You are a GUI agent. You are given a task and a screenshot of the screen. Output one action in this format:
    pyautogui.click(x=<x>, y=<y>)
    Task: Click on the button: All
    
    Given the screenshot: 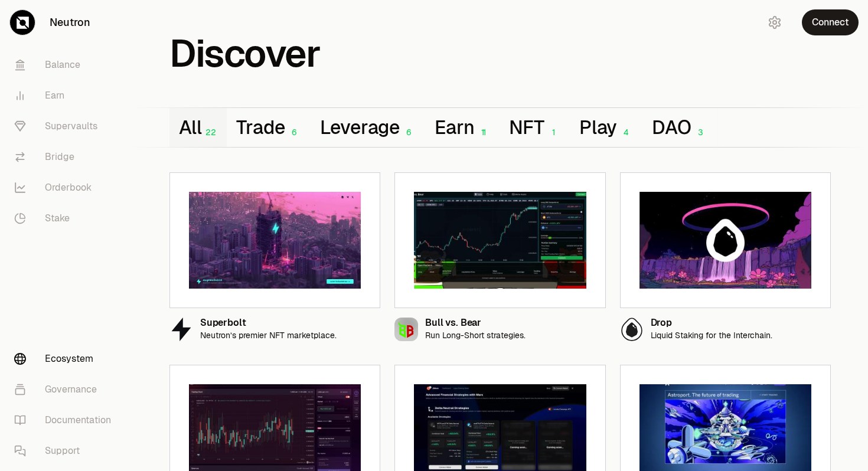 What is the action you would take?
    pyautogui.click(x=198, y=128)
    